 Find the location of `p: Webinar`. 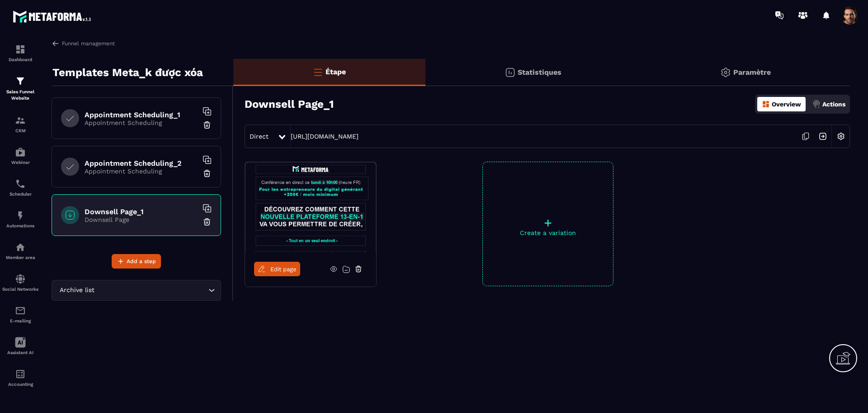

p: Webinar is located at coordinates (21, 162).